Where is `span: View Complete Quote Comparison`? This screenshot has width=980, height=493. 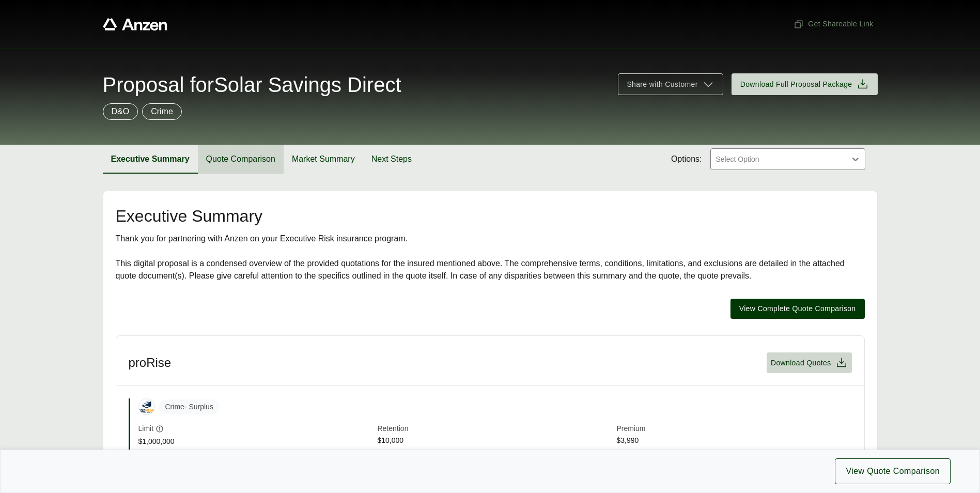 span: View Complete Quote Comparison is located at coordinates (798, 308).